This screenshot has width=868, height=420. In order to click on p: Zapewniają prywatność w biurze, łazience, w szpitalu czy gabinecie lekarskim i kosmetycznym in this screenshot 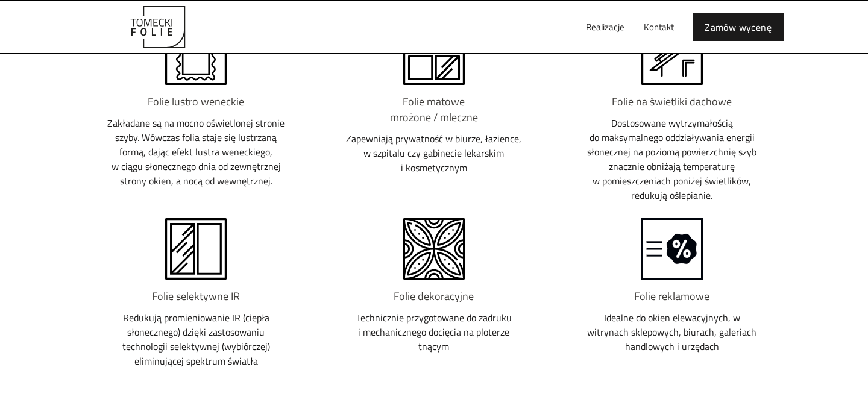, I will do `click(434, 153)`.